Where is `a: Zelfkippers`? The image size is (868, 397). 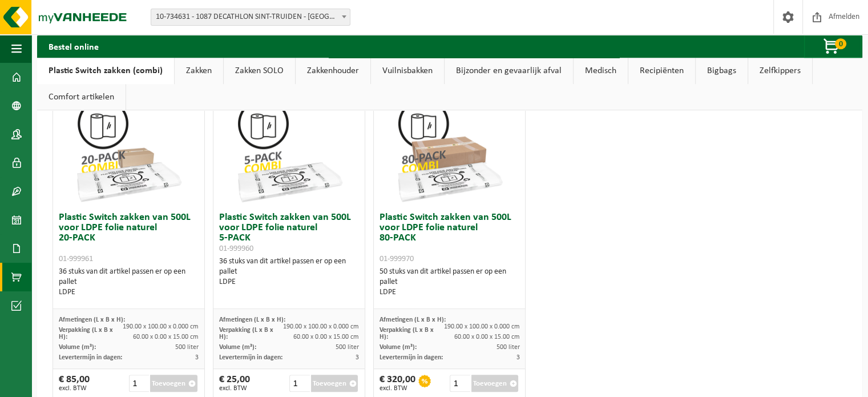 a: Zelfkippers is located at coordinates (781, 71).